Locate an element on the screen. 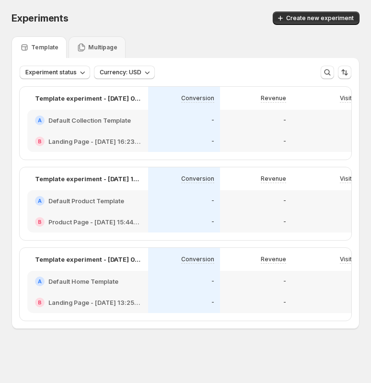  span: Experiment status is located at coordinates (51, 72).